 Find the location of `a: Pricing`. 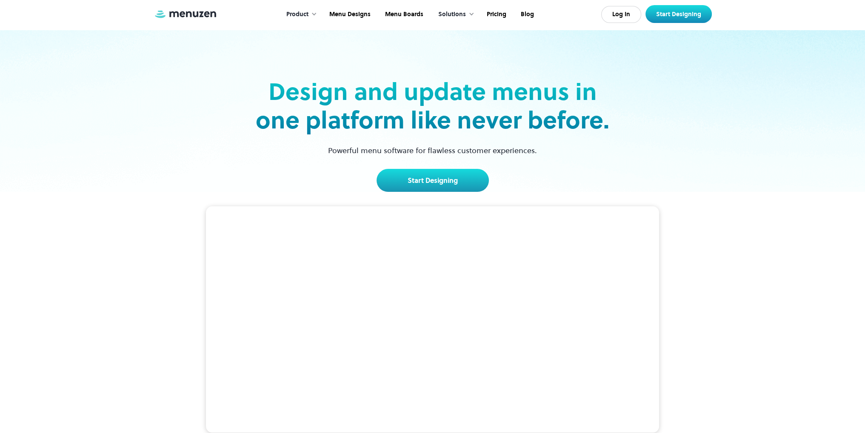

a: Pricing is located at coordinates (496, 14).